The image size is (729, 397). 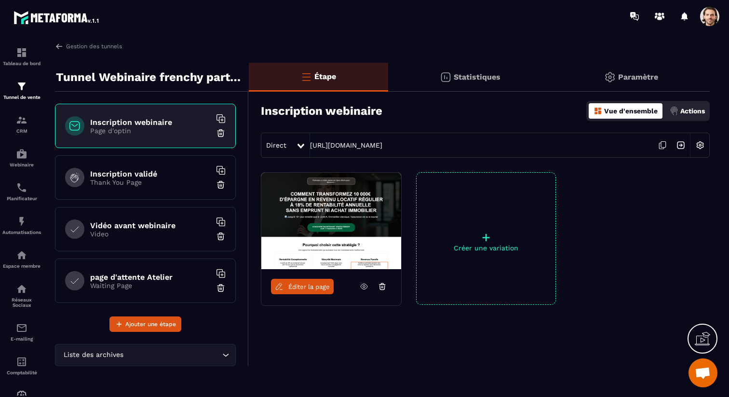 I want to click on span: Liste des archives, so click(x=93, y=355).